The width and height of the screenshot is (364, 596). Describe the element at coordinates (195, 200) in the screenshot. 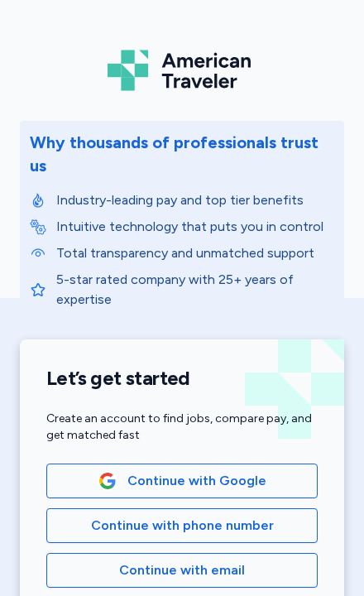

I see `p: Industry-leading pay and top tier benefits` at that location.